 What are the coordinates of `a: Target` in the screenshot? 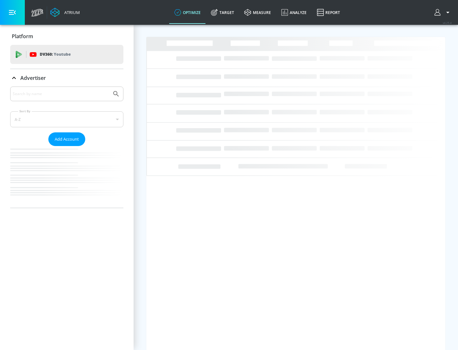 It's located at (223, 12).